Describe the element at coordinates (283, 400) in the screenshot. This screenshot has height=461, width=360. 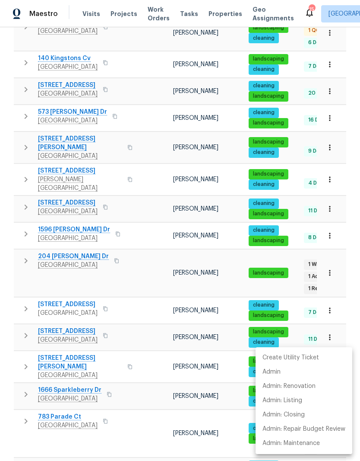
I see `p: Admin: Listing` at that location.